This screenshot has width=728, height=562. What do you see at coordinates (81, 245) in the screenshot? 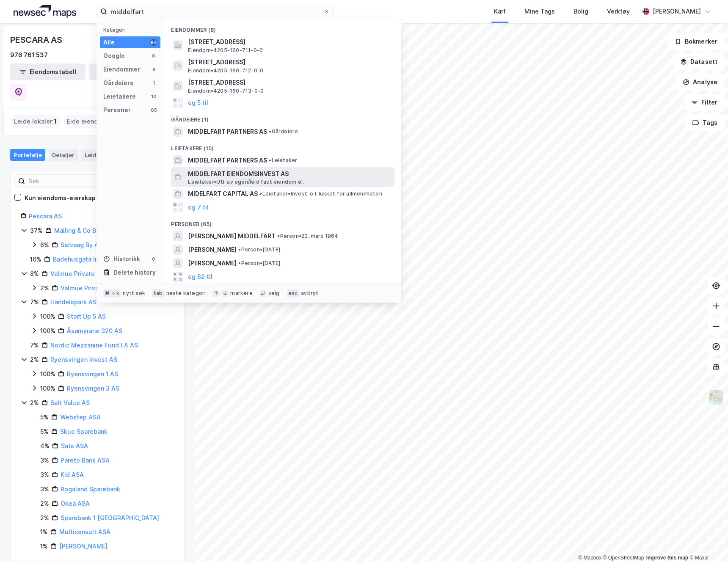
I see `a: Selvaag By AS` at bounding box center [81, 245].